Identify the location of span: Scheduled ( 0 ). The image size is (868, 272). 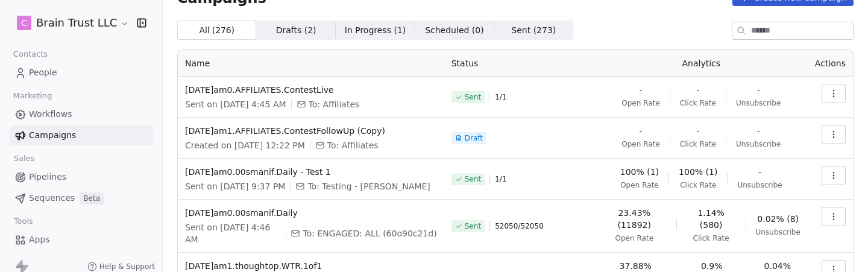
(455, 30).